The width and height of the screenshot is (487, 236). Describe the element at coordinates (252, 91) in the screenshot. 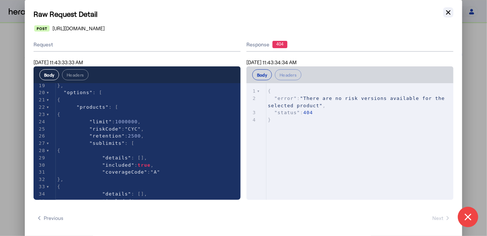

I see `div: 1` at that location.